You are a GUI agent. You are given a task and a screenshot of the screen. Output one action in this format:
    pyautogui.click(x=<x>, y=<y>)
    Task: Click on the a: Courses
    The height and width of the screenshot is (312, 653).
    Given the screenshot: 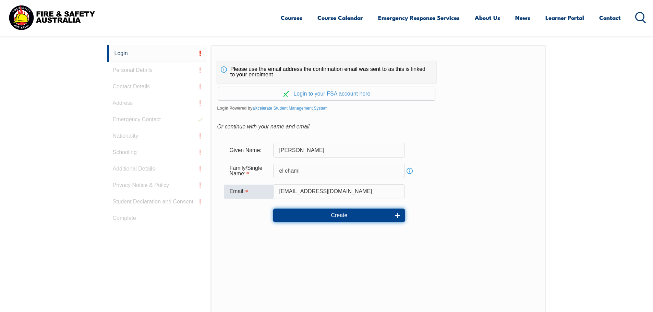 What is the action you would take?
    pyautogui.click(x=291, y=17)
    